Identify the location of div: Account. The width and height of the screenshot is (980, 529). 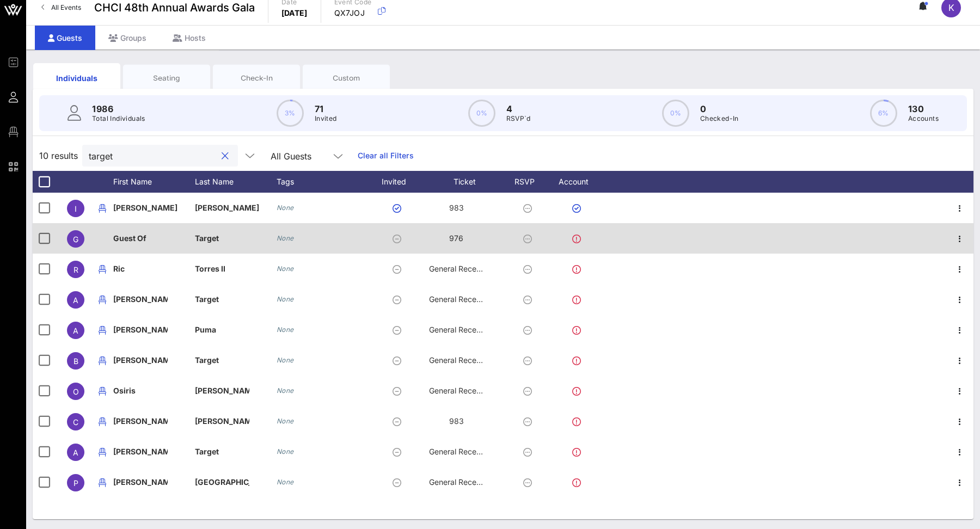
(579, 182).